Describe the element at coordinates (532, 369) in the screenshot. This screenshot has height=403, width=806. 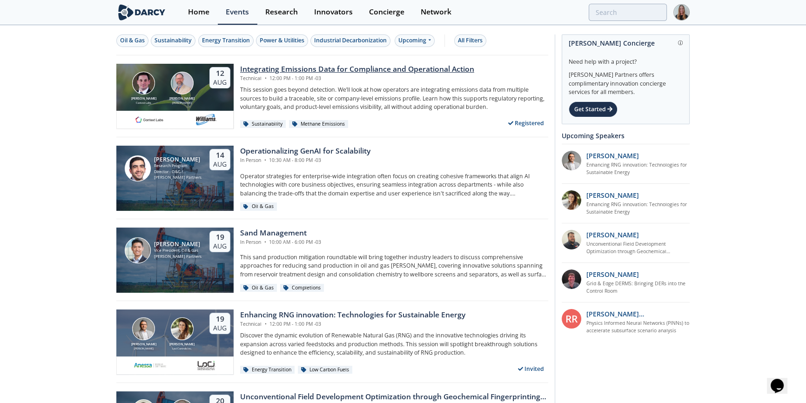
I see `div: Invited` at that location.